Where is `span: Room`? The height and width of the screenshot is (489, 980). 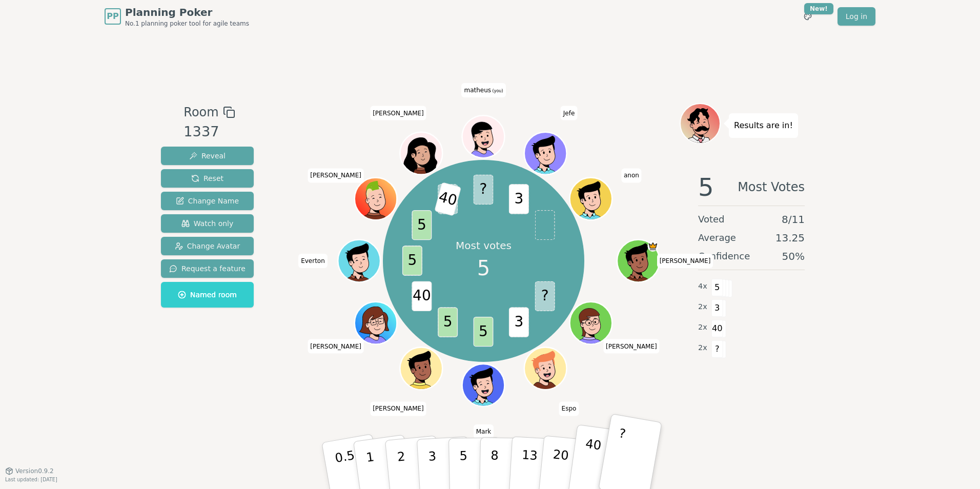 span: Room is located at coordinates (201, 112).